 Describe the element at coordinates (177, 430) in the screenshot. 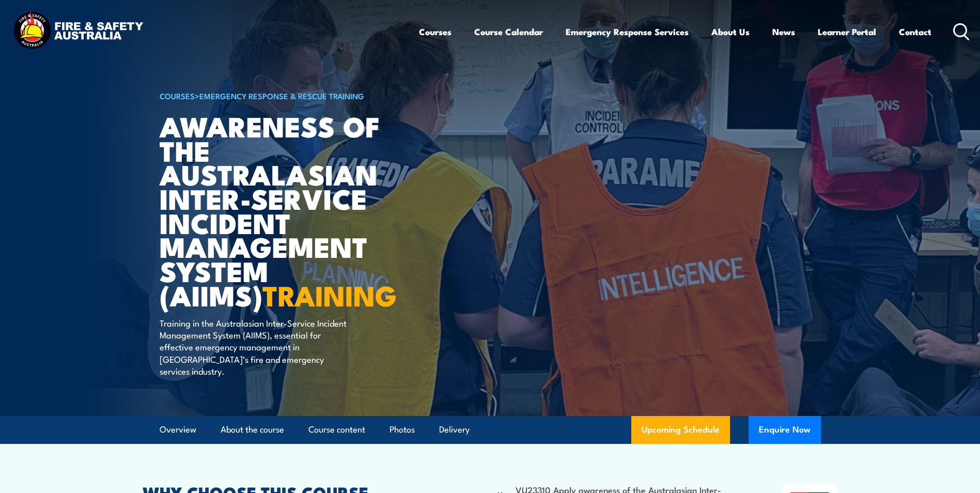

I see `a: Overview` at that location.